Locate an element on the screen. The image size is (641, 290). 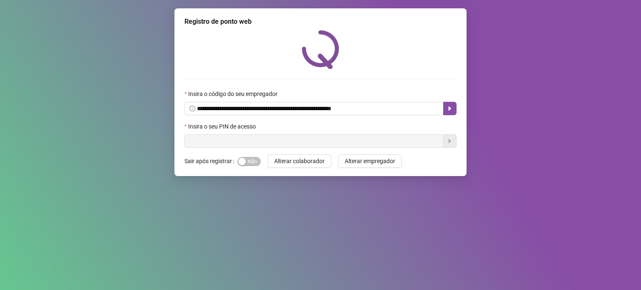
span: Alterar empregador is located at coordinates (370, 161).